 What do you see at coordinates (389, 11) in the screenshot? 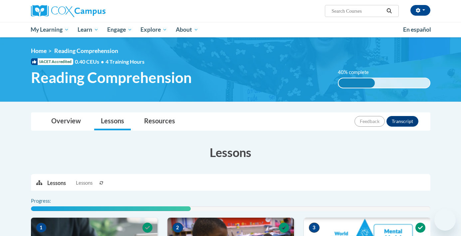
I see `button: Search` at bounding box center [389, 11].